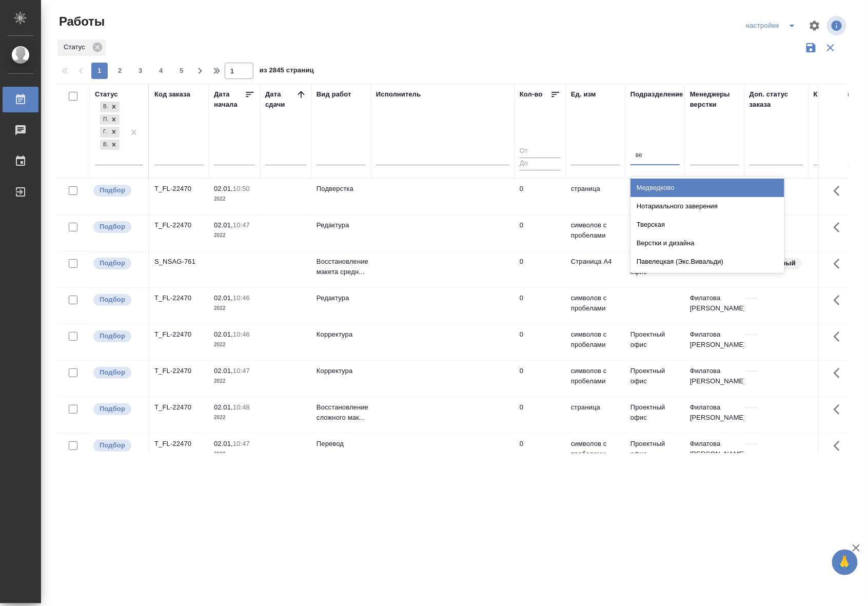  I want to click on span: Настроить таблицу, so click(815, 26).